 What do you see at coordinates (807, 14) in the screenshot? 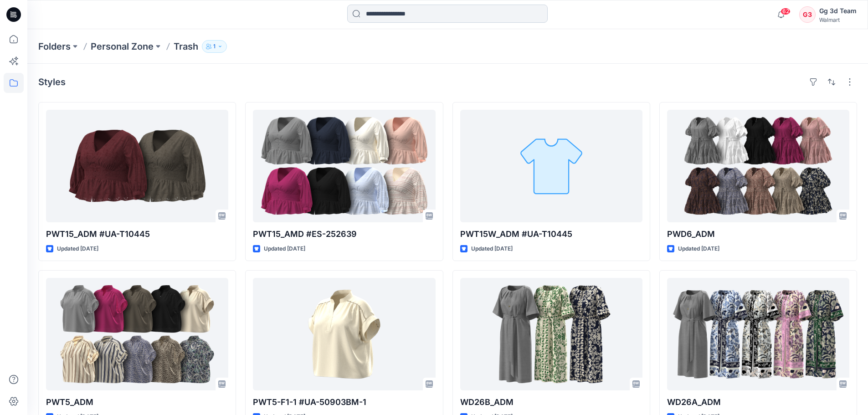
I see `div: G3` at bounding box center [807, 14].